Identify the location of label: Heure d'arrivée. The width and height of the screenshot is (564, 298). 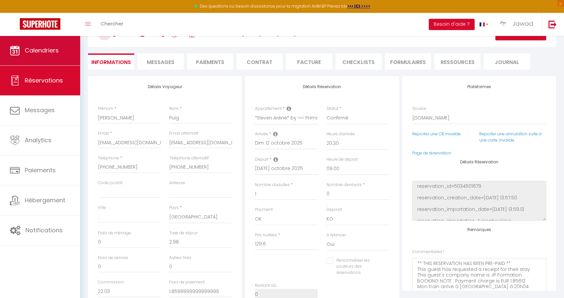
(340, 134).